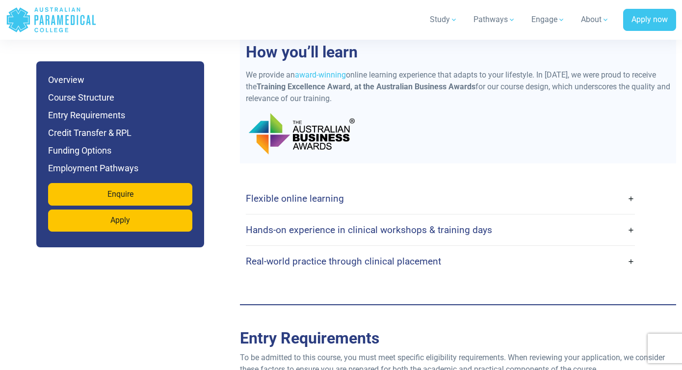 The width and height of the screenshot is (682, 370). What do you see at coordinates (444, 20) in the screenshot?
I see `a: Study` at bounding box center [444, 20].